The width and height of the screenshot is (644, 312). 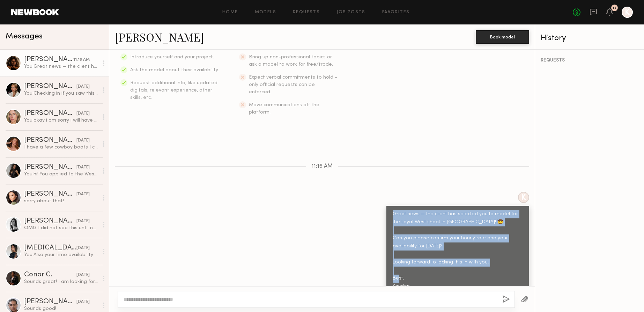 What do you see at coordinates (175, 70) in the screenshot?
I see `span: Ask the model about their availability.` at bounding box center [175, 70].